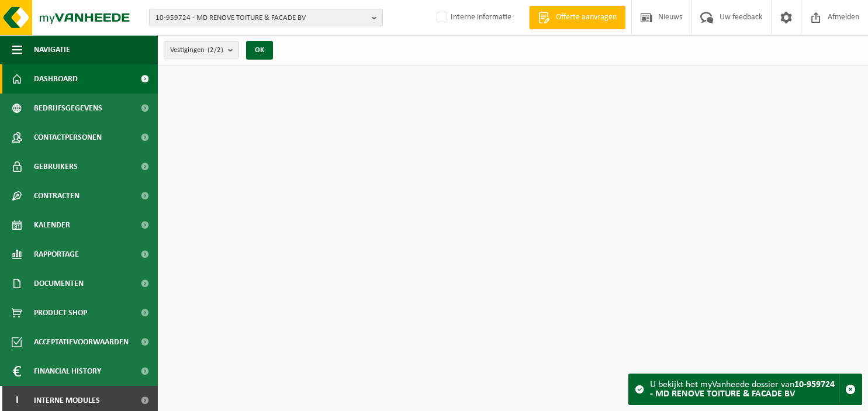 The width and height of the screenshot is (868, 411). What do you see at coordinates (59, 283) in the screenshot?
I see `span: Documenten` at bounding box center [59, 283].